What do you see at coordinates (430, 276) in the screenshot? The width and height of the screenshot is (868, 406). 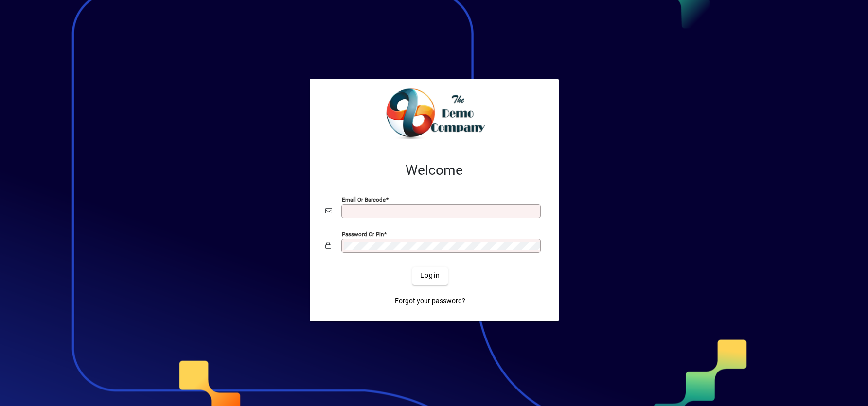 I see `span: Login` at bounding box center [430, 276].